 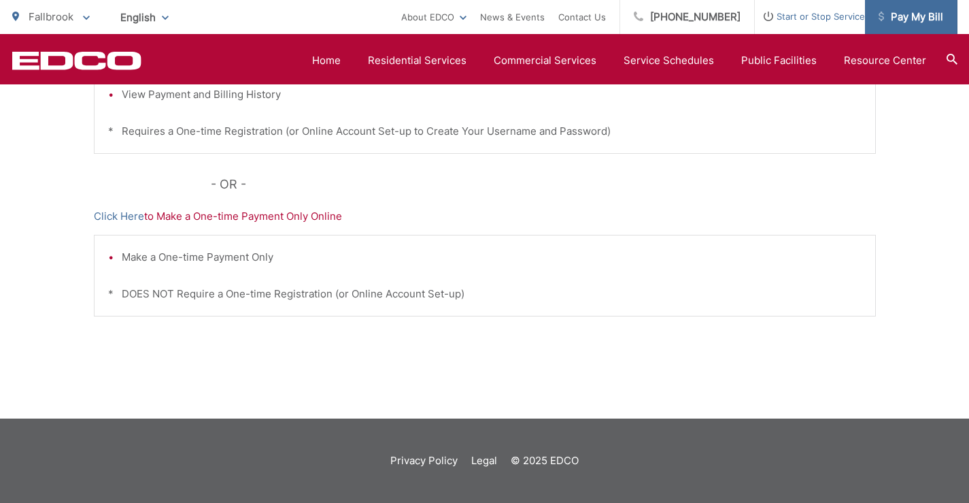 What do you see at coordinates (779, 61) in the screenshot?
I see `a: Public Facilities` at bounding box center [779, 61].